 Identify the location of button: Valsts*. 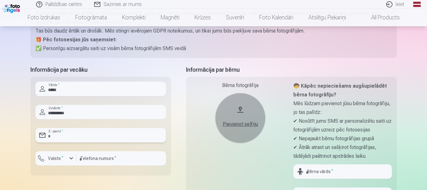
(56, 159).